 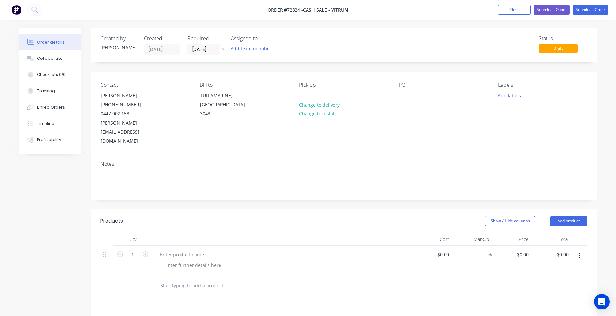 What do you see at coordinates (509, 95) in the screenshot?
I see `button: Add labels` at bounding box center [509, 95].